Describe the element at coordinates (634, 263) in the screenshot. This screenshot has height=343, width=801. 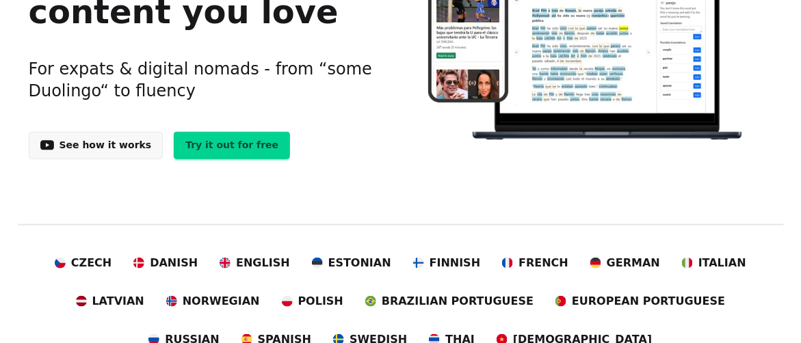
I see `span: German` at that location.